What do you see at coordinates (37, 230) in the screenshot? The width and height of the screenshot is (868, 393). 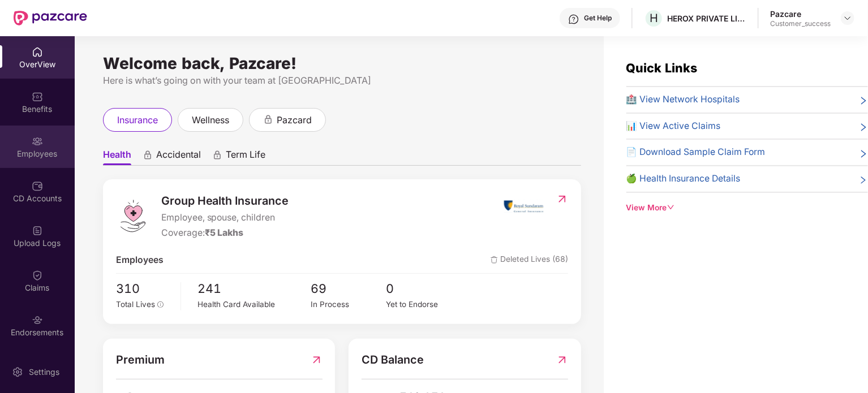 I see `img: svg+xml;base64,PHN2ZyBpZD0iVXBsb2FkX0xvZ3MiIGRhdGEtbmFtZT0iVXBsb2FkIExvZ3MiIHhtbG5zPSJodHRwOi8vd3...` at bounding box center [37, 230].